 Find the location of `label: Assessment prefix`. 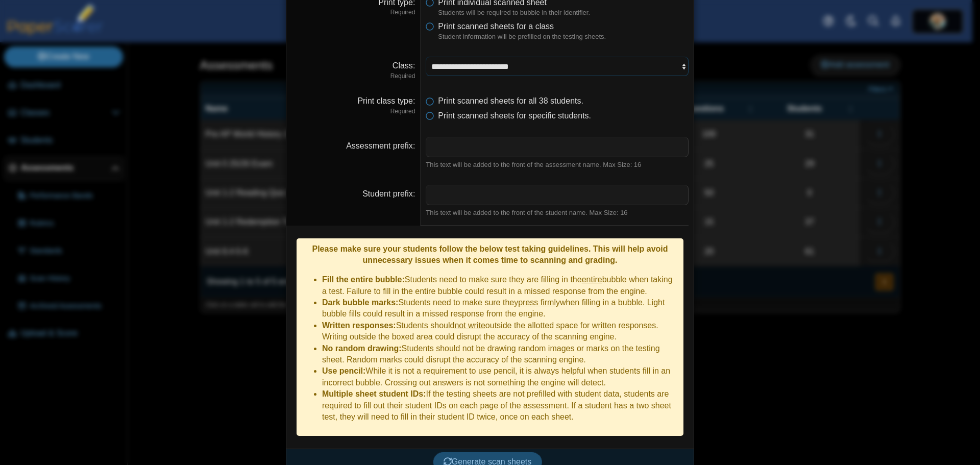

label: Assessment prefix is located at coordinates (380, 146).